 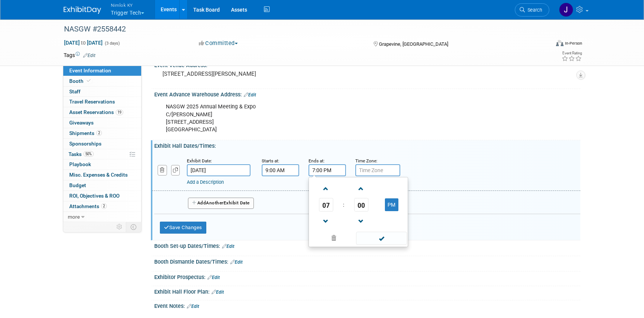 I want to click on span: 50%, so click(x=88, y=154).